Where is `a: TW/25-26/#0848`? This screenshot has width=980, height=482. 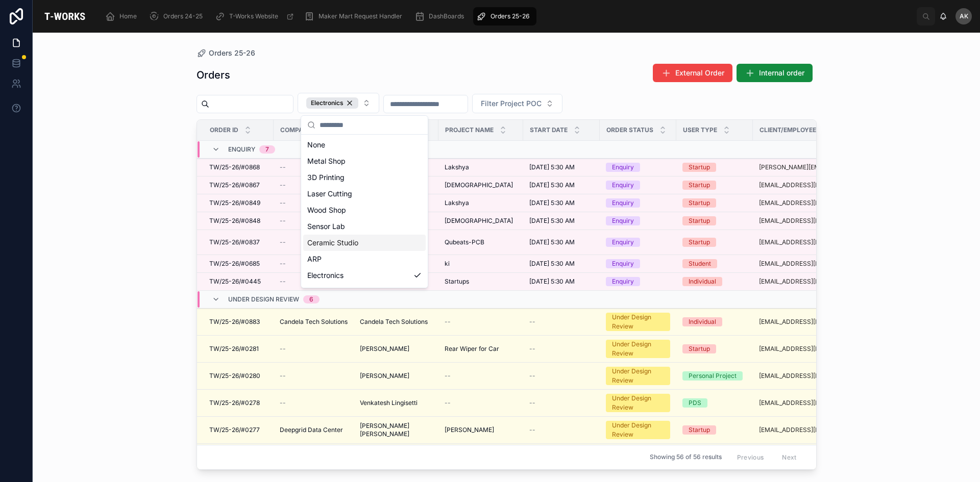
a: TW/25-26/#0848 is located at coordinates (239, 221).